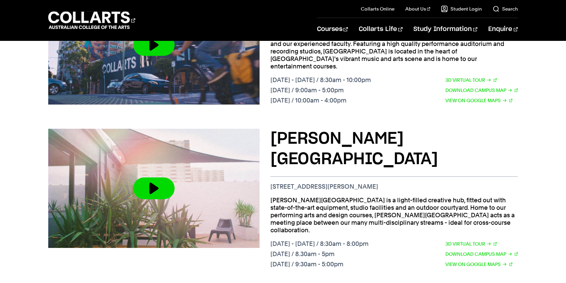 The width and height of the screenshot is (566, 283). What do you see at coordinates (506, 9) in the screenshot?
I see `a: Search` at bounding box center [506, 9].